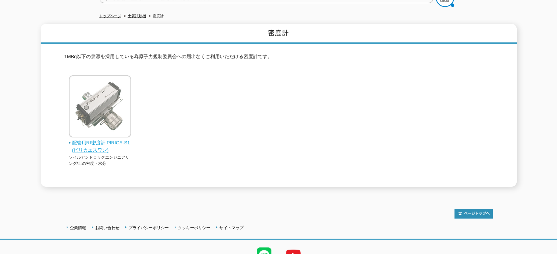  Describe the element at coordinates (100, 147) in the screenshot. I see `span: 配管用RI密度計 PIRICA-S1(ピリカエスワン)` at that location.